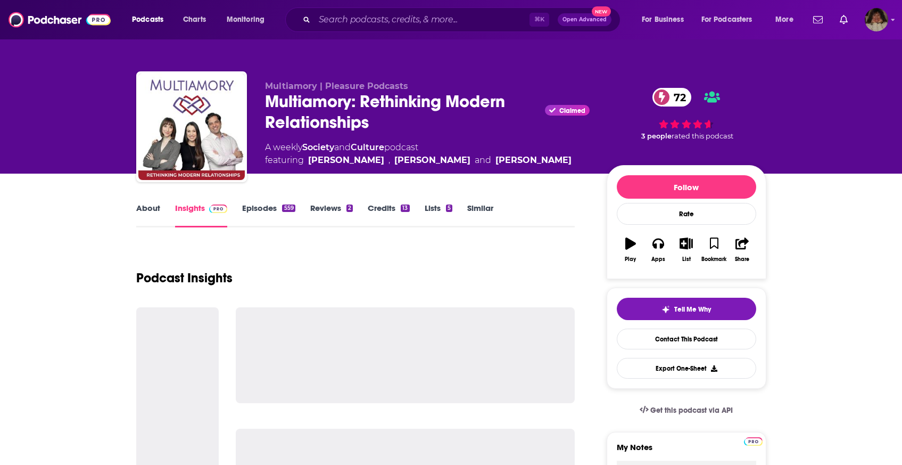 The height and width of the screenshot is (465, 902). I want to click on button: Follow, so click(687, 187).